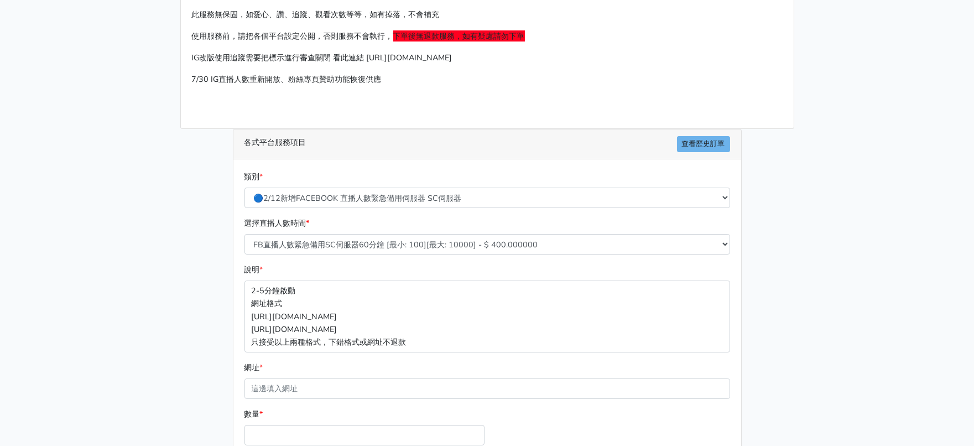 The image size is (974, 446). Describe the element at coordinates (487, 79) in the screenshot. I see `p: 7/30 IG直播人數重新開放、粉絲專頁贊助功能恢復供應` at that location.